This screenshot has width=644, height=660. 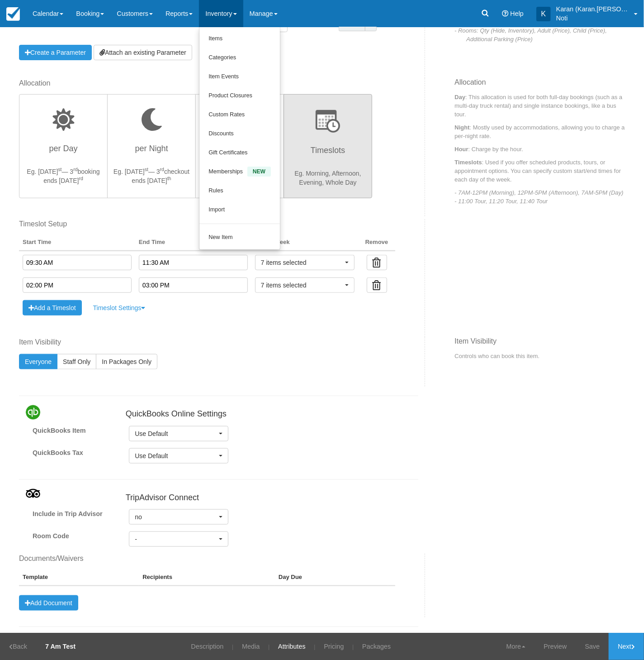 What do you see at coordinates (545, 193) in the screenshot?
I see `p: - 7AM-12PM (Morning), 12PM-5PM (Afternoon), 7AM-5PM (Day)` at bounding box center [545, 193].